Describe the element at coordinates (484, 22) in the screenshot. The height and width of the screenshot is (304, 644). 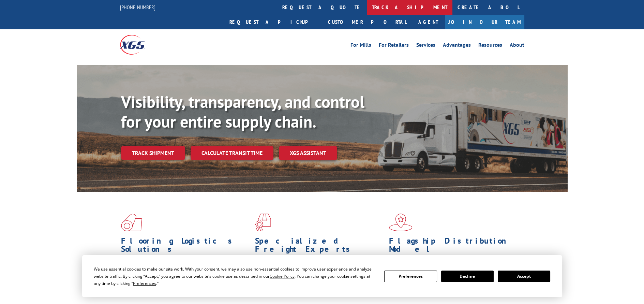
I see `a: Join Our Team` at that location.